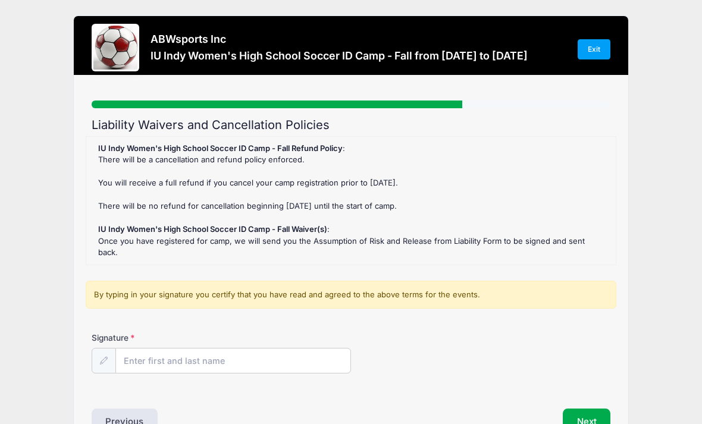 This screenshot has width=702, height=424. What do you see at coordinates (339, 39) in the screenshot?
I see `h3: ABWsports Inc` at bounding box center [339, 39].